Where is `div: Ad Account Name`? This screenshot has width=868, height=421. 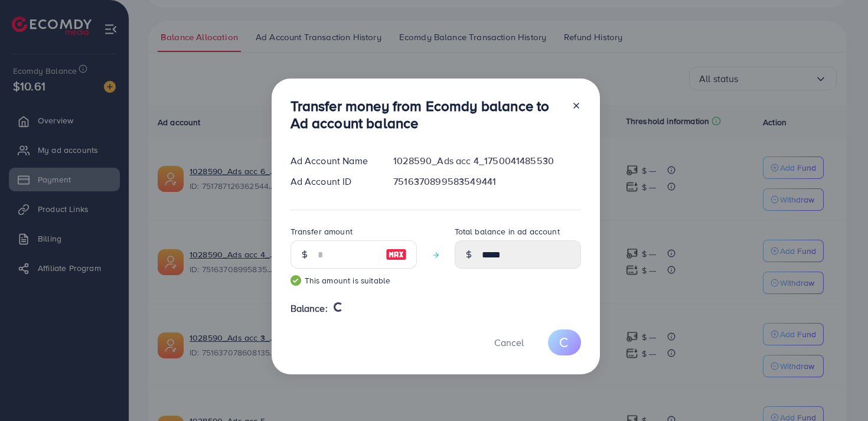 div: Ad Account Name is located at coordinates (333, 161).